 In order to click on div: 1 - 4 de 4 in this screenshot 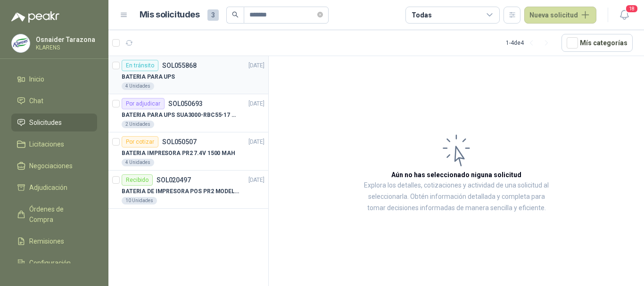, I will do `click(530, 43)`.